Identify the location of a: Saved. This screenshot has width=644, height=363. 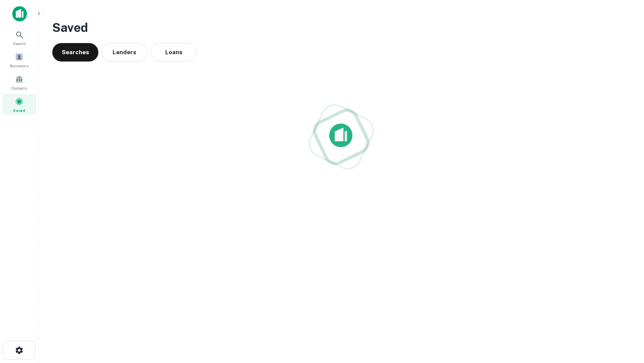
(19, 104).